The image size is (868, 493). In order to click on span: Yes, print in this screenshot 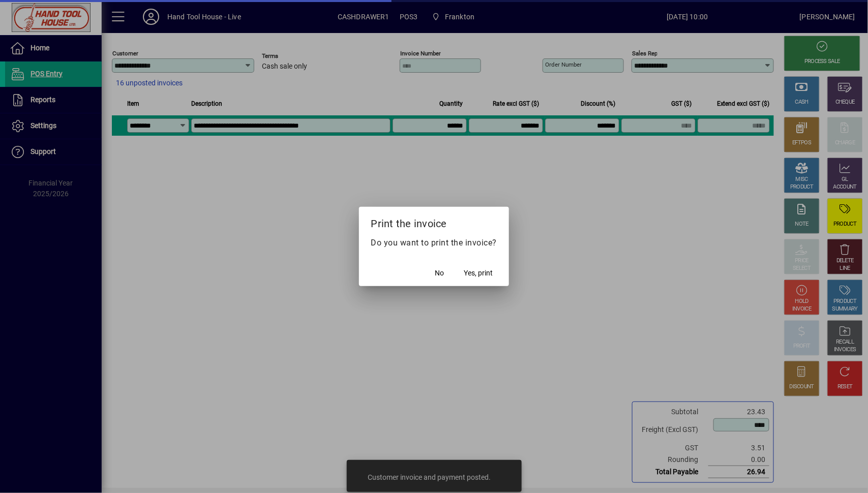, I will do `click(478, 273)`.